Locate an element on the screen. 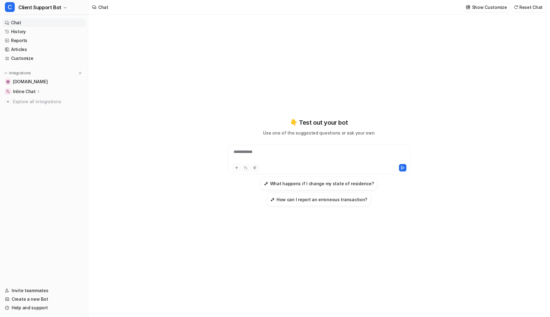 Image resolution: width=550 pixels, height=317 pixels. img: www.bitgo.com is located at coordinates (8, 82).